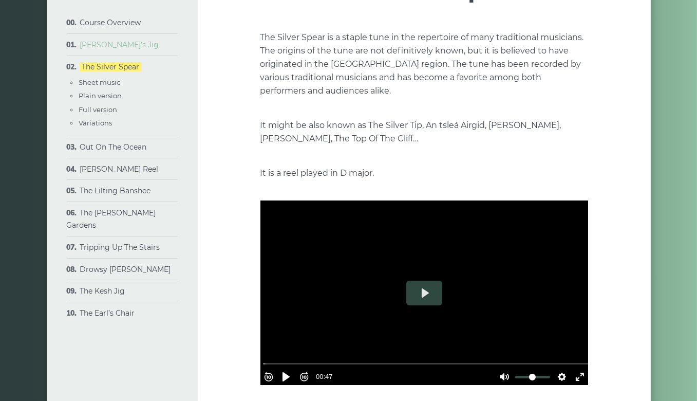 This screenshot has width=697, height=401. I want to click on a: Full version, so click(98, 109).